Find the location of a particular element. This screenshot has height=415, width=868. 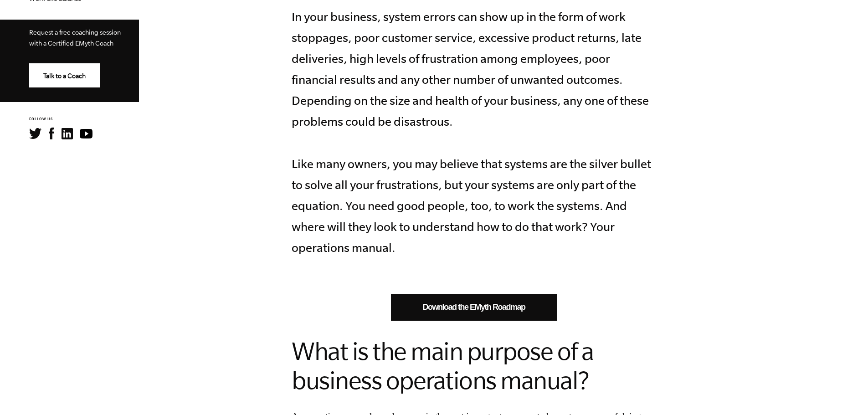

span: Talk to a Coach is located at coordinates (65, 76).